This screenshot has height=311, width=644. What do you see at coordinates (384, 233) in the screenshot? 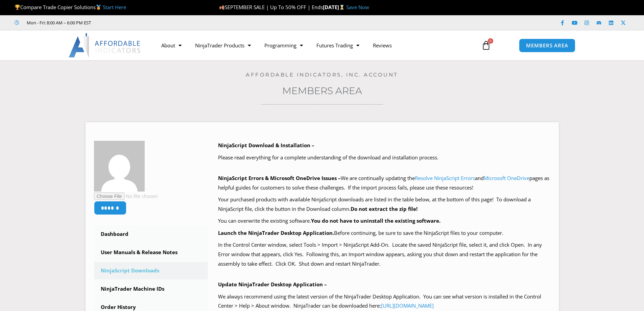
I see `p: Before continuing, be sure to save the NinjaScript files to your computer.` at bounding box center [384, 233].